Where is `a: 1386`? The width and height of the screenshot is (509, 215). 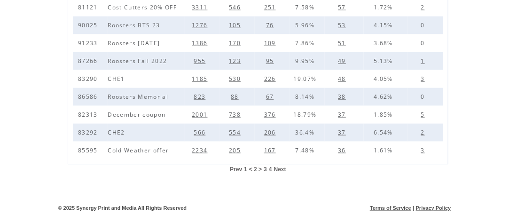
a: 1386 is located at coordinates (201, 43).